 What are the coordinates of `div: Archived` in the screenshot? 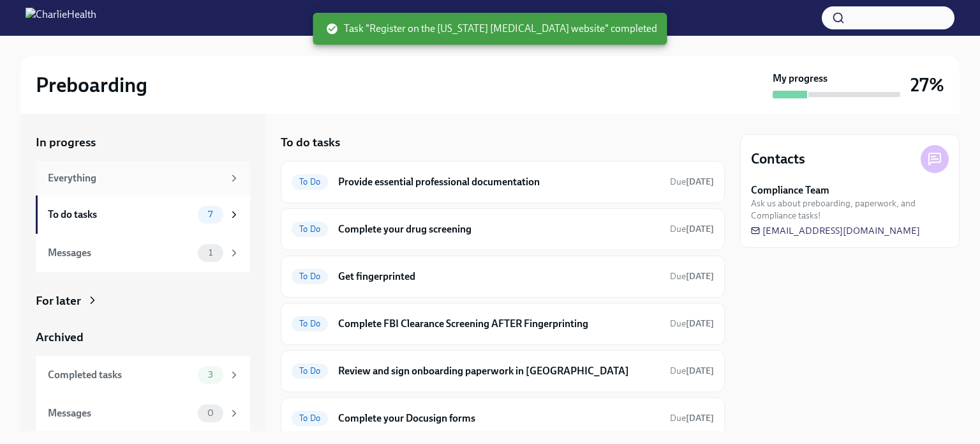 It's located at (143, 337).